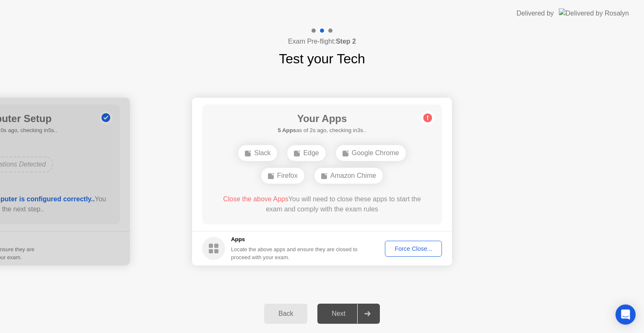  I want to click on b: 5 Apps, so click(287, 130).